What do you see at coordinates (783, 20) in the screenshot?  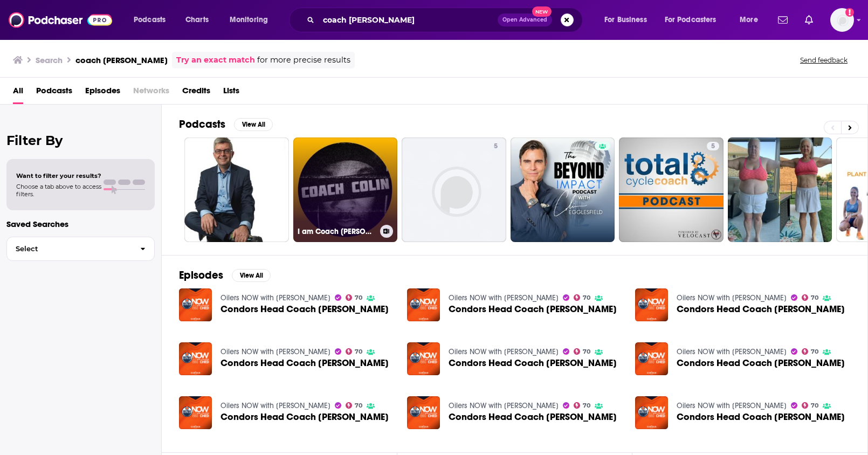 I see `a: Show notifications dropdown` at bounding box center [783, 20].